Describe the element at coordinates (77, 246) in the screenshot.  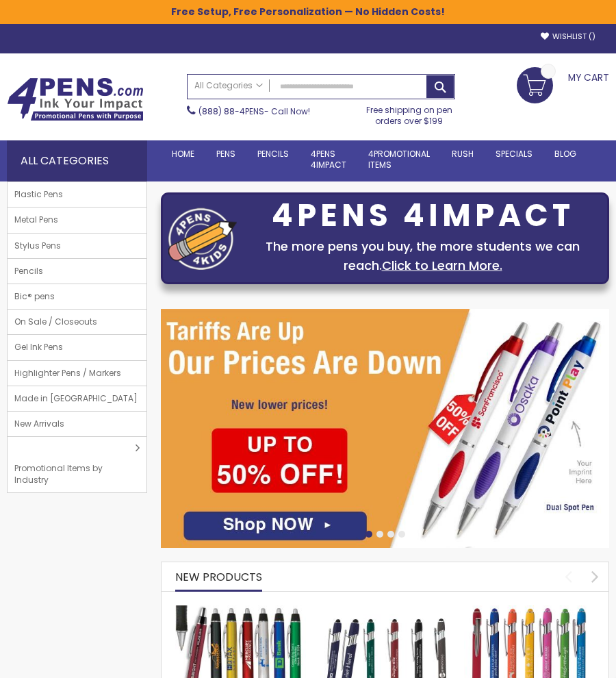
I see `a: Stylus Pens` at that location.